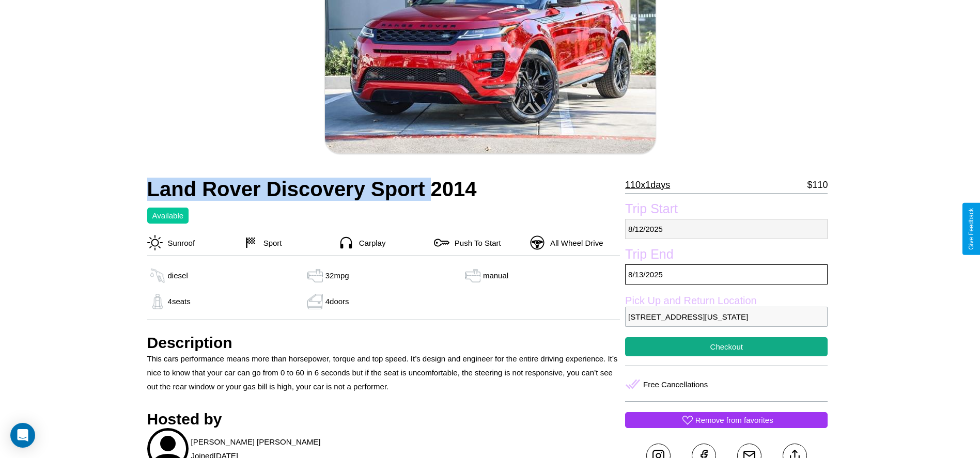 The width and height of the screenshot is (980, 458). Describe the element at coordinates (476, 243) in the screenshot. I see `p: Push To Start` at that location.